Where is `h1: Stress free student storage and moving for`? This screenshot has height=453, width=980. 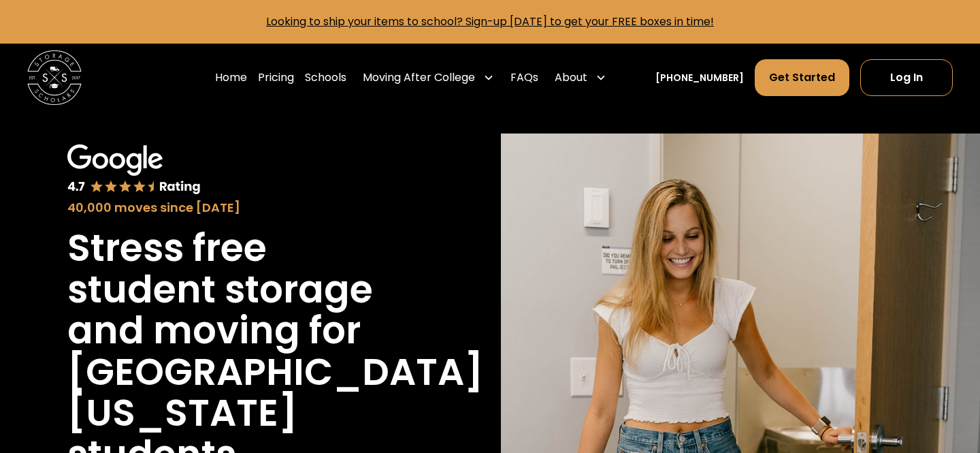 h1: Stress free student storage and moving for is located at coordinates (239, 289).